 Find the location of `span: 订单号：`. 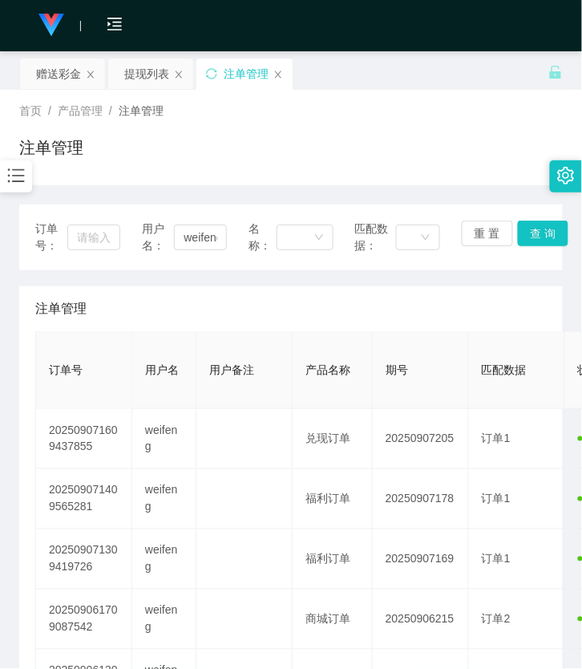

span: 订单号： is located at coordinates (51, 237).